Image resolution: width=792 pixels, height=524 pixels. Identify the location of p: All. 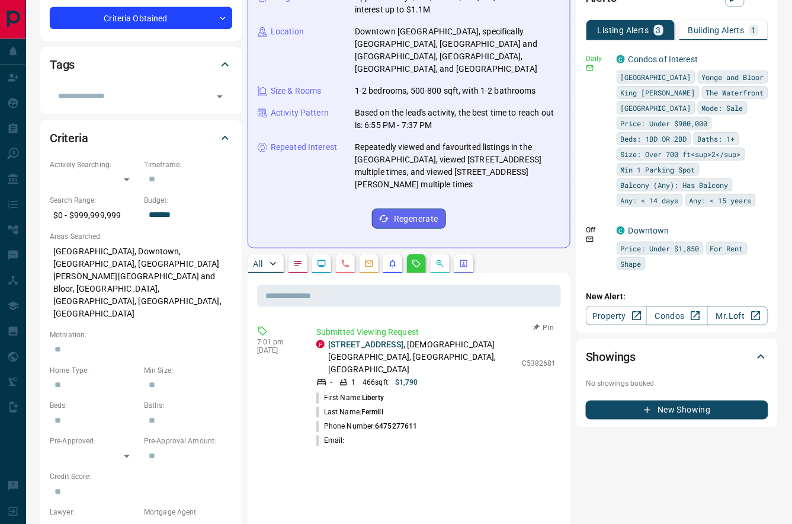
(258, 264).